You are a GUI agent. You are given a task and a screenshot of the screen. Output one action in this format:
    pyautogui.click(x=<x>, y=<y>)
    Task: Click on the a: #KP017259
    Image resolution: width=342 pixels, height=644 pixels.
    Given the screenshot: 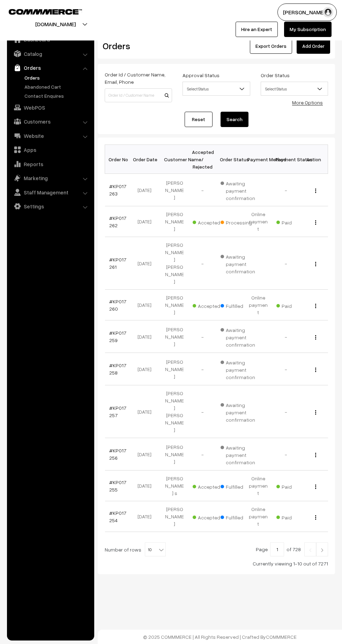 What is the action you would take?
    pyautogui.click(x=118, y=336)
    